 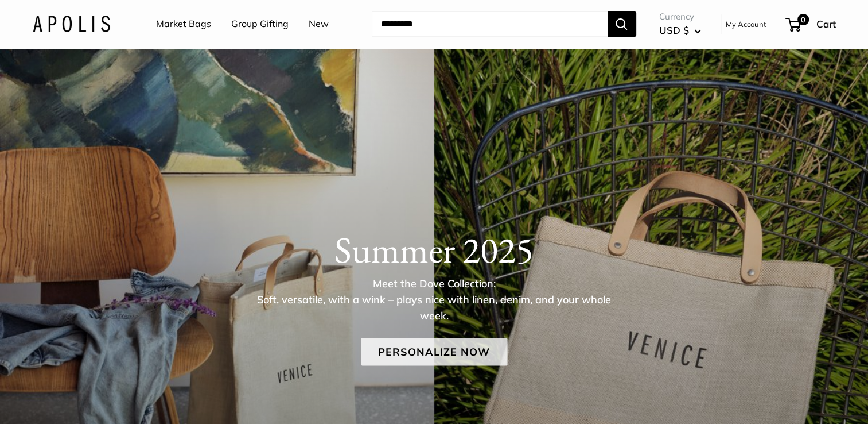 I want to click on a: Personalize Now, so click(x=434, y=352).